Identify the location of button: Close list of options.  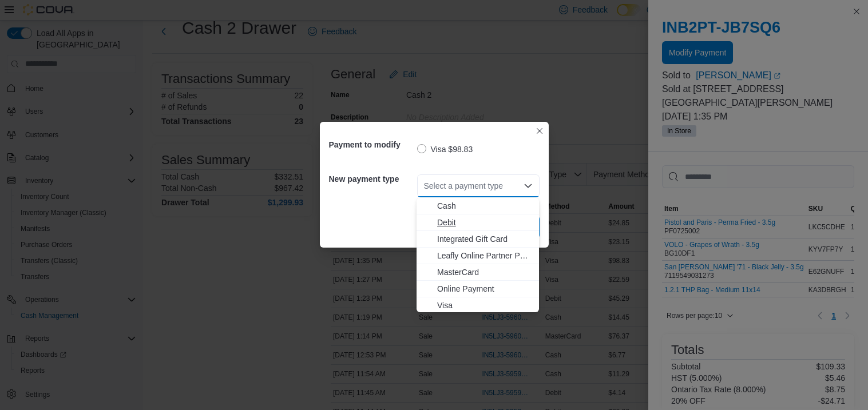
(528, 186).